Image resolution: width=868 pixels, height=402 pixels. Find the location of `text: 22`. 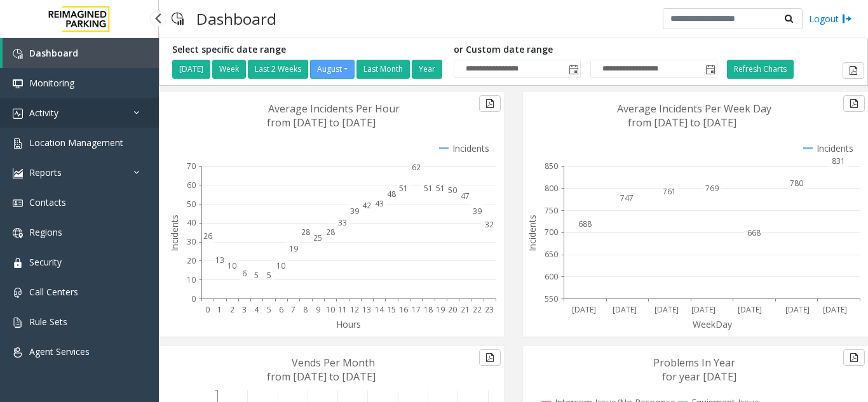

text: 22 is located at coordinates (477, 309).